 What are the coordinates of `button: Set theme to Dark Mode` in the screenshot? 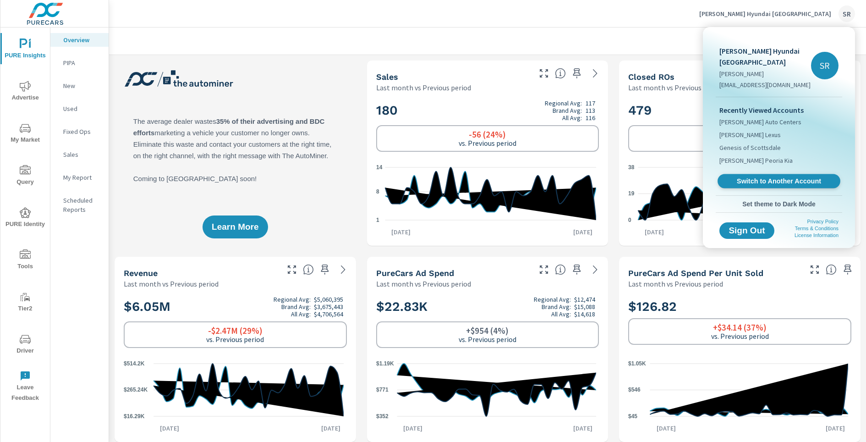 It's located at (779, 204).